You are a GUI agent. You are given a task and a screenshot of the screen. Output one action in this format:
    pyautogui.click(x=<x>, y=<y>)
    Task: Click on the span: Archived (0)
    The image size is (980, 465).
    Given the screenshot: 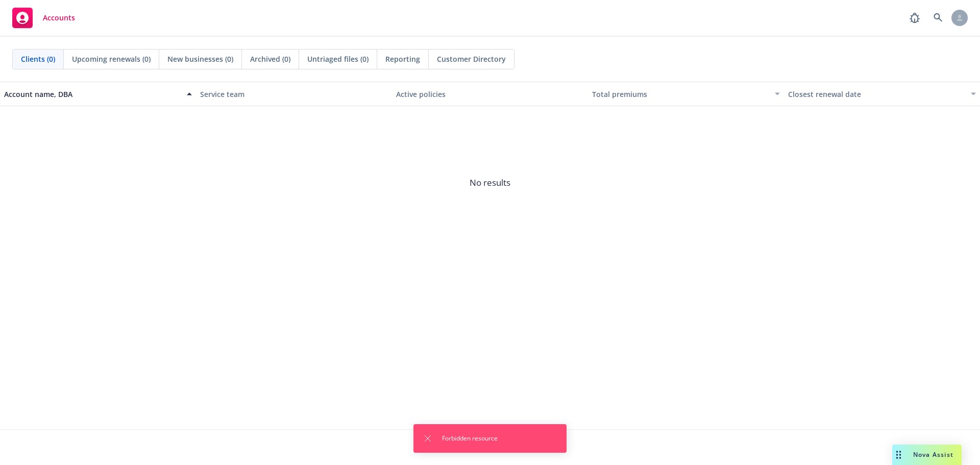 What is the action you would take?
    pyautogui.click(x=270, y=58)
    